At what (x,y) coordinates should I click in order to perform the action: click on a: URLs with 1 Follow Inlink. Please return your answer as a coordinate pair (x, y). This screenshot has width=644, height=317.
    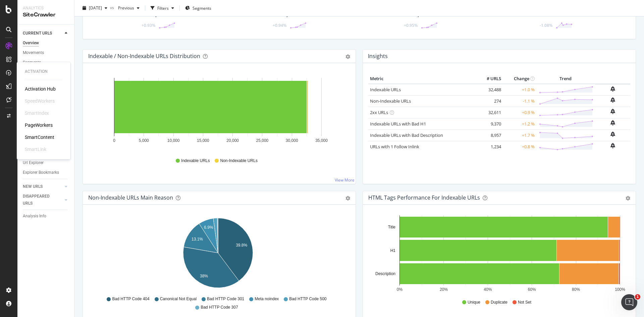
    Looking at the image, I should click on (394, 147).